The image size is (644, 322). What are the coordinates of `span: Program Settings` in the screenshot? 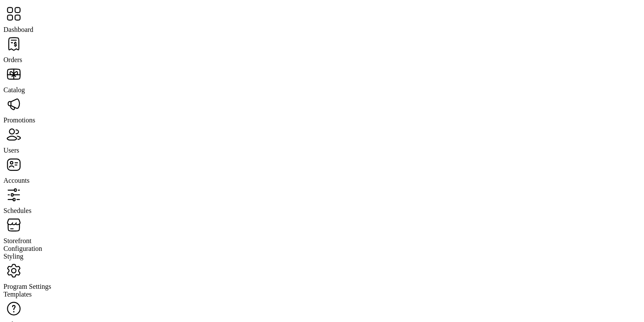 It's located at (27, 286).